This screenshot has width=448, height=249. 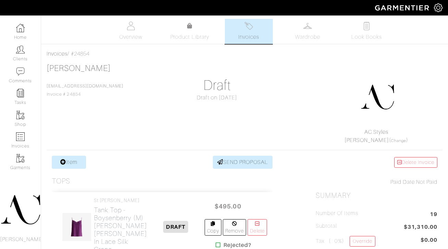 I want to click on a: Wardrobe, so click(x=308, y=31).